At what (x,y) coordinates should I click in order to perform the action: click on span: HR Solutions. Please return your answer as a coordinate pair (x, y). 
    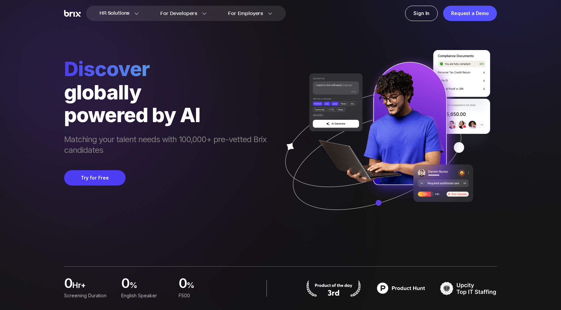
    Looking at the image, I should click on (115, 13).